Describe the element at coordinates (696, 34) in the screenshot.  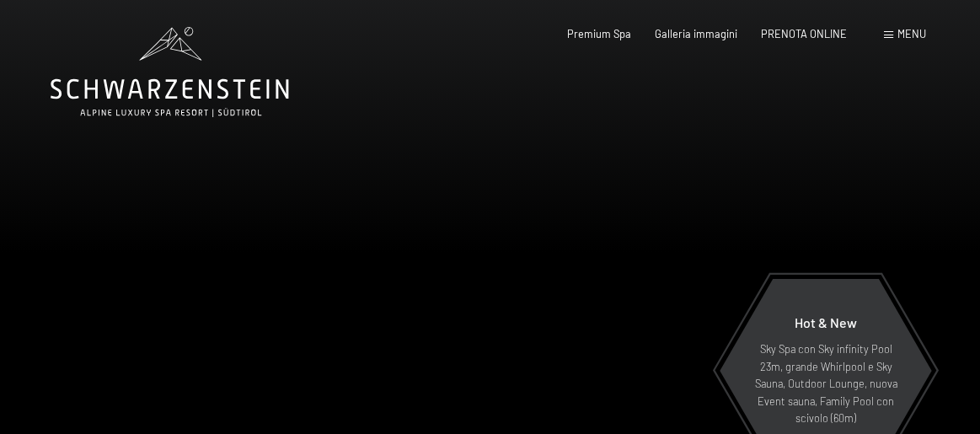
I see `a: Galleria immagini` at that location.